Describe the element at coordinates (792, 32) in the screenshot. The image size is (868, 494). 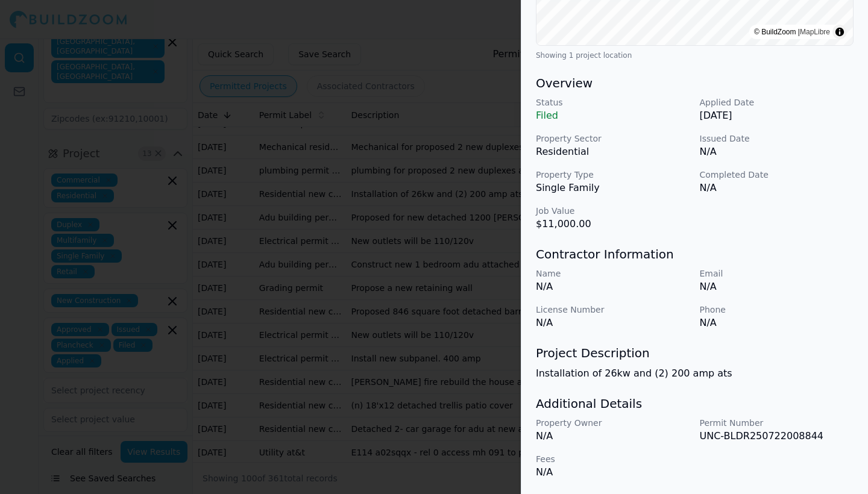
I see `div: © BuildZoom |` at that location.